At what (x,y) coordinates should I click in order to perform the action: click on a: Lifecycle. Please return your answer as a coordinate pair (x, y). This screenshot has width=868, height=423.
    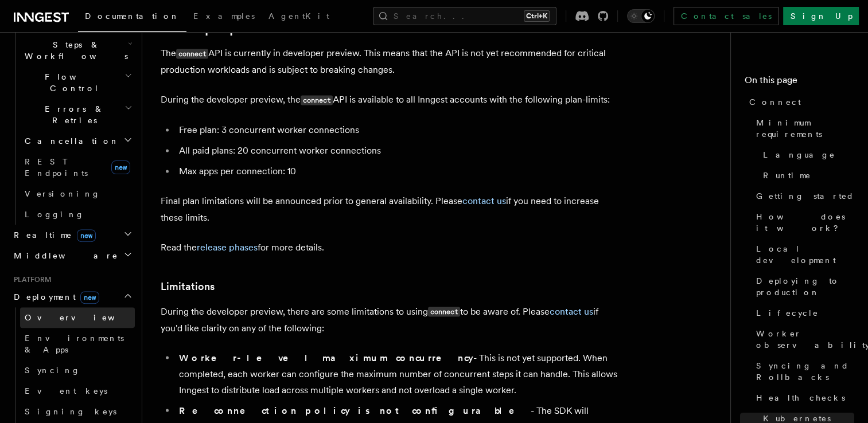
    Looking at the image, I should click on (803, 313).